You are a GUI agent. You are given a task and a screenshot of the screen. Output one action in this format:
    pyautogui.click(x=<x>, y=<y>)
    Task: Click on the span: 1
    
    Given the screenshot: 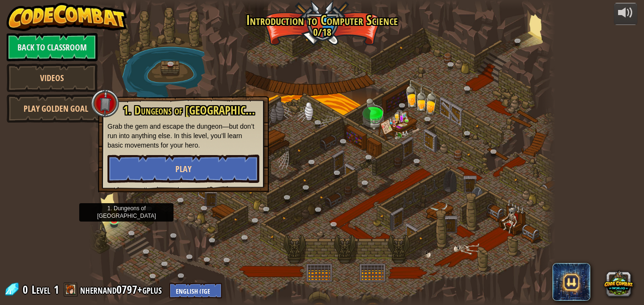 What is the action you would take?
    pyautogui.click(x=56, y=290)
    